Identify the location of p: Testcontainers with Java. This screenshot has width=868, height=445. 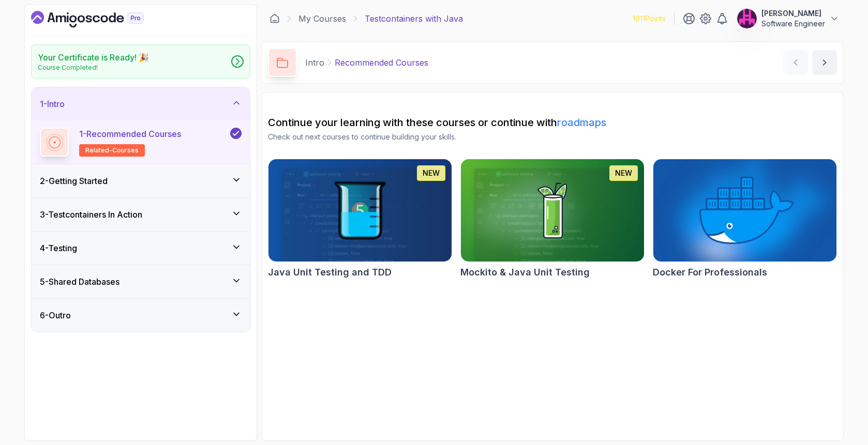
(413, 19).